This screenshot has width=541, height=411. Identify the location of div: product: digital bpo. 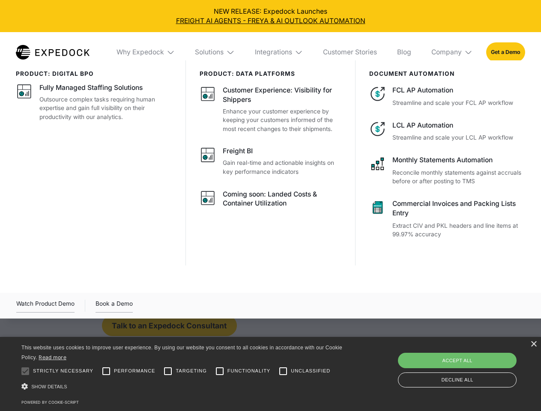
(94, 74).